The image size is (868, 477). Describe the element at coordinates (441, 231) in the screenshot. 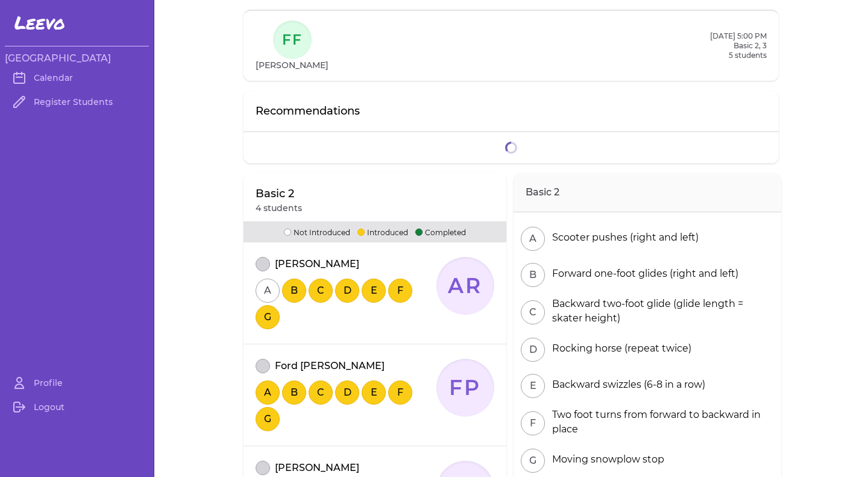

I see `p: Completed` at that location.